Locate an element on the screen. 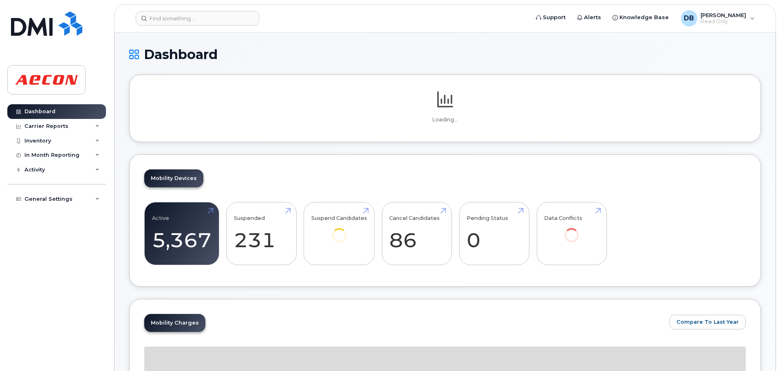 This screenshot has width=780, height=371. a: Mobility Devices is located at coordinates (174, 179).